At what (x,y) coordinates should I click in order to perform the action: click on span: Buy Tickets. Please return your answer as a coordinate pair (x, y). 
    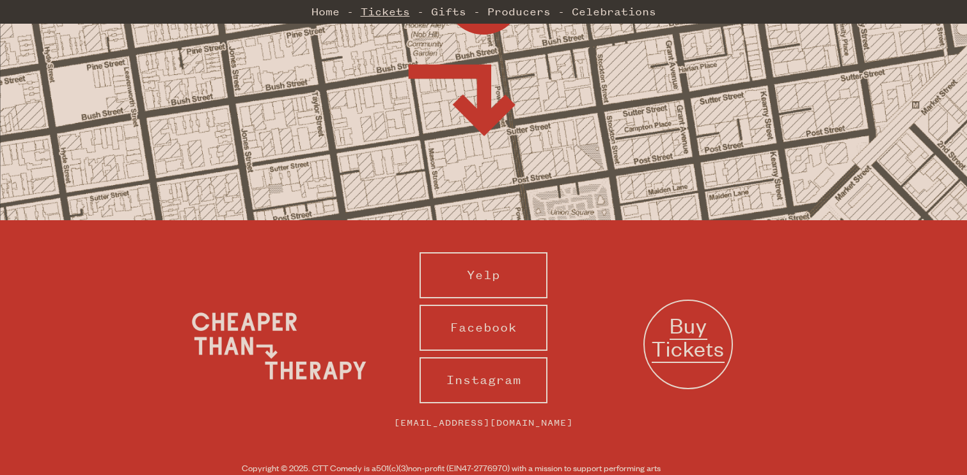
    Looking at the image, I should click on (688, 336).